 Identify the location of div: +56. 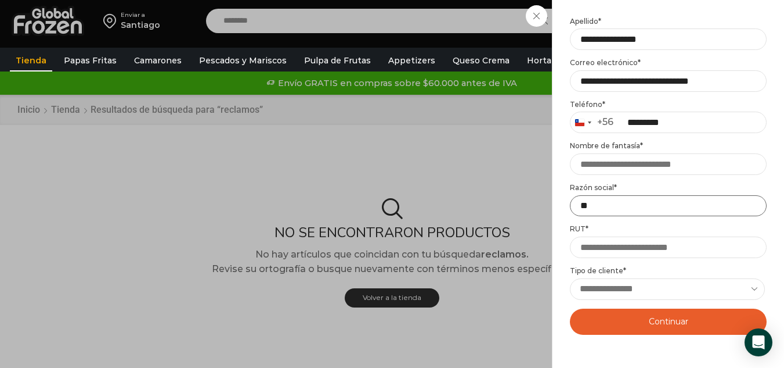
(606, 122).